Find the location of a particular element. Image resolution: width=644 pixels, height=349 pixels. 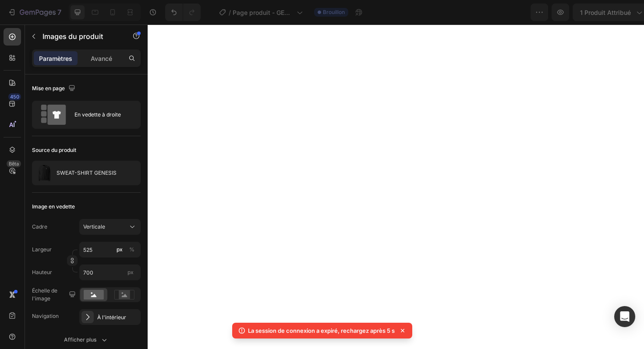

font: 1 produit attribué is located at coordinates (449, 12).